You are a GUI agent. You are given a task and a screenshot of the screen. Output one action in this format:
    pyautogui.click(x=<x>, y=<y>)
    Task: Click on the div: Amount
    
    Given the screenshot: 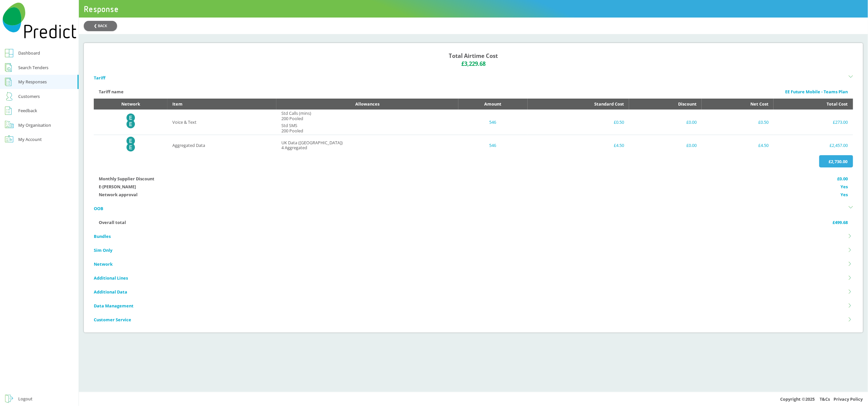 What is the action you would take?
    pyautogui.click(x=492, y=104)
    